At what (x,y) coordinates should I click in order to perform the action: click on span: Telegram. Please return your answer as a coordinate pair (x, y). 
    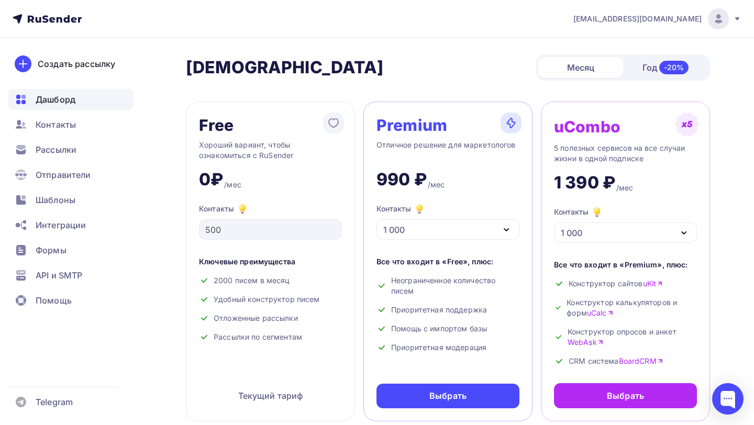
    Looking at the image, I should click on (54, 402).